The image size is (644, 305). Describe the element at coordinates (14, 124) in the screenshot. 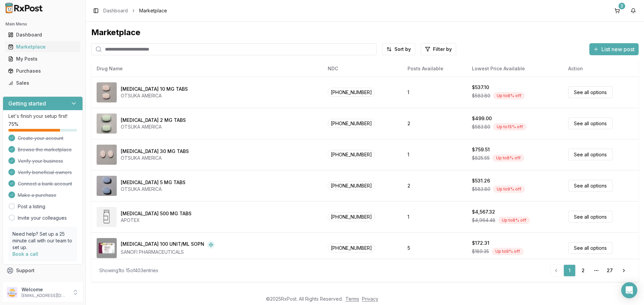

I see `span: 75 %` at that location.